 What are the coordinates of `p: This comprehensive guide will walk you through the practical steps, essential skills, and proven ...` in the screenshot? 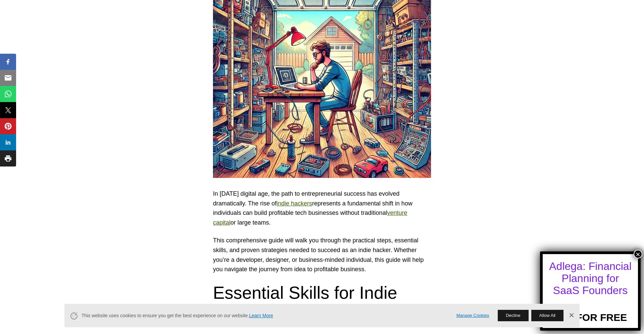 It's located at (322, 255).